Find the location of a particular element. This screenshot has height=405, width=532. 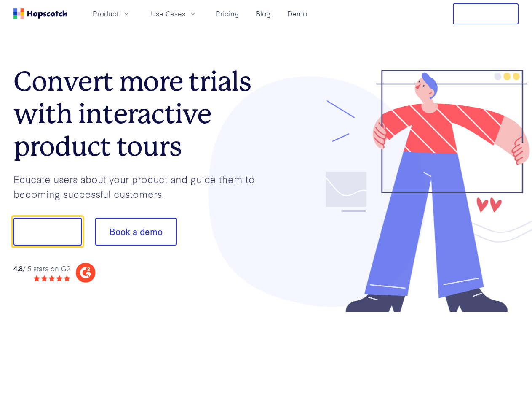

button: Product is located at coordinates (111, 13).